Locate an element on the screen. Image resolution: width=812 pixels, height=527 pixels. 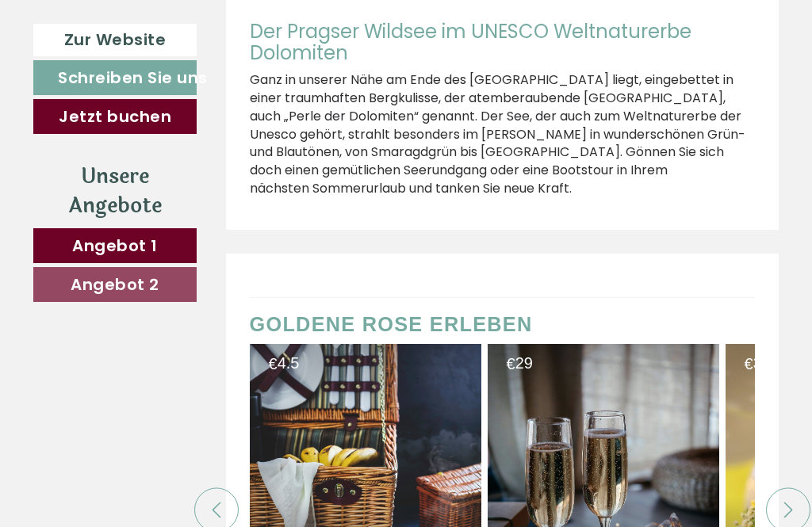
span: Angebot 1 is located at coordinates (115, 246).